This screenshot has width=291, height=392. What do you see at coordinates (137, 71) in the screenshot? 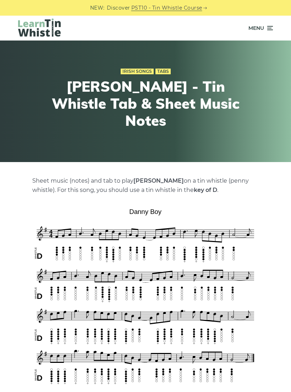
I see `a: Irish Songs` at bounding box center [137, 71].